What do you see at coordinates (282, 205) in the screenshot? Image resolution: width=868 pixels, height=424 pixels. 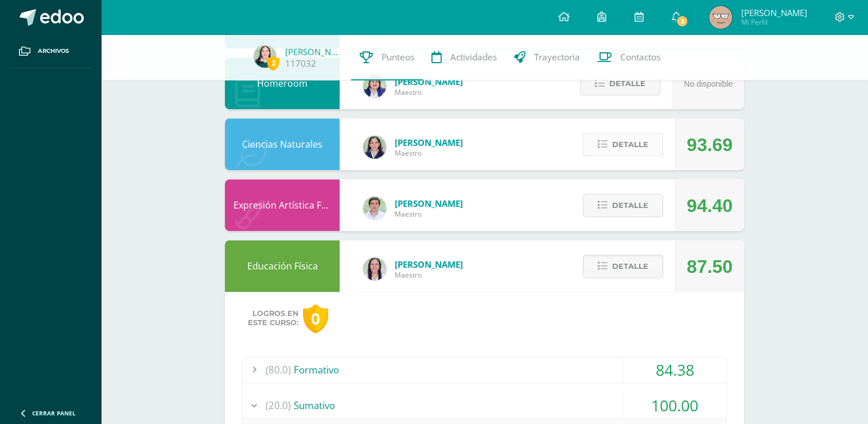 I see `div: Expresión Artística FORMACIÓN MUSICAL` at bounding box center [282, 205].